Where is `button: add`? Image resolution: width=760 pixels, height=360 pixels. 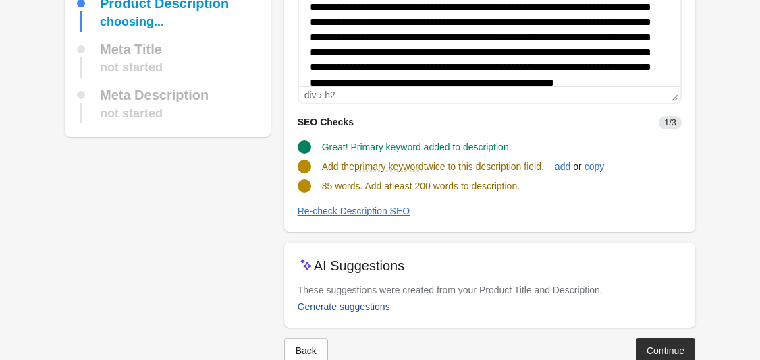
button: add is located at coordinates (562, 167).